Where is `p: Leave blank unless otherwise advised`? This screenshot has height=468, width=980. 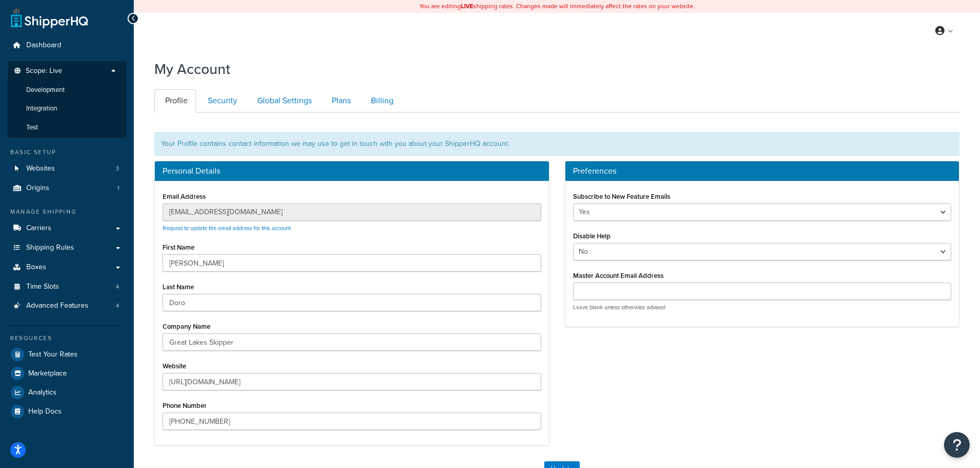 p: Leave blank unless otherwise advised is located at coordinates (762, 308).